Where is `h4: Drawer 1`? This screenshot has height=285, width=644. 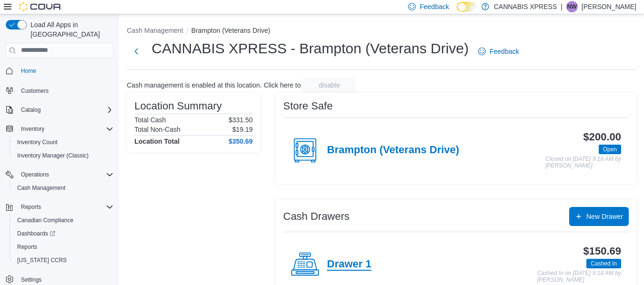
h4: Drawer 1 is located at coordinates (349, 265).